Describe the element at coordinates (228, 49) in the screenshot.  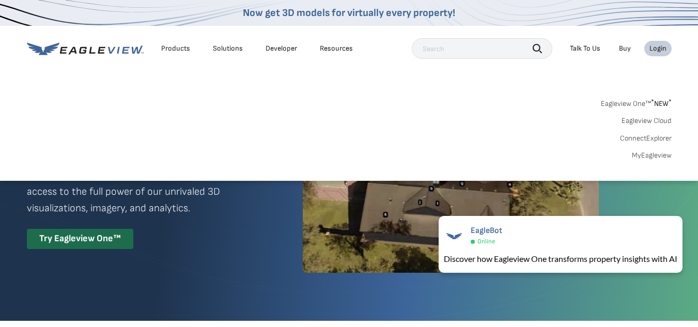
I see `div: Solutions` at that location.